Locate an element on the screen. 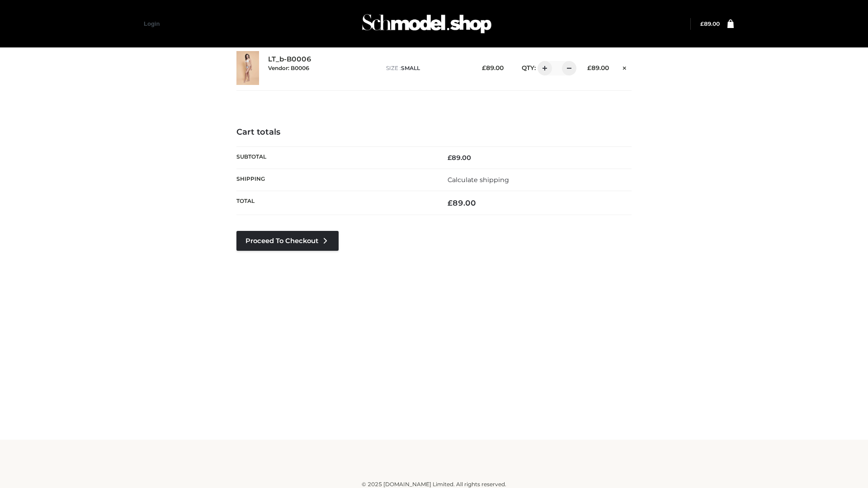 The height and width of the screenshot is (488, 868). h4: Cart totals is located at coordinates (434, 133).